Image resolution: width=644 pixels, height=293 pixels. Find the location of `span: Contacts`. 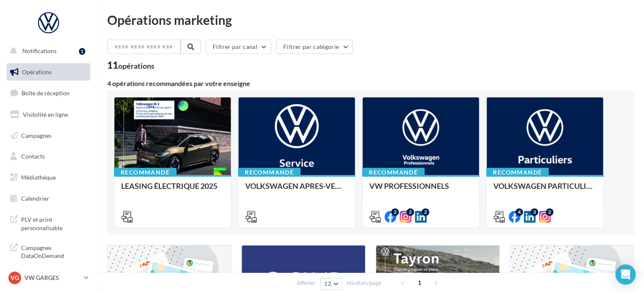

span: Contacts is located at coordinates (33, 156).